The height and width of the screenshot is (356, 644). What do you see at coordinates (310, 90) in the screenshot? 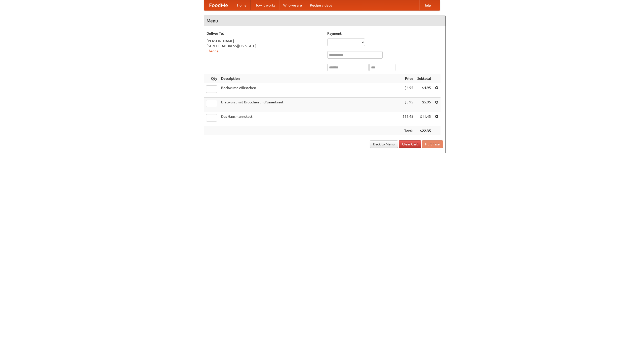
I see `td: Bockwurst Würstchen` at bounding box center [310, 90].